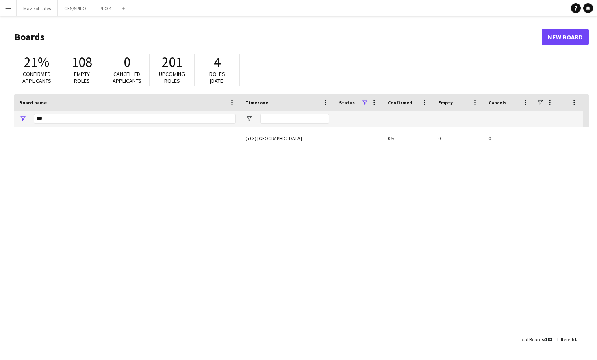 The image size is (597, 360). I want to click on span: 4, so click(217, 62).